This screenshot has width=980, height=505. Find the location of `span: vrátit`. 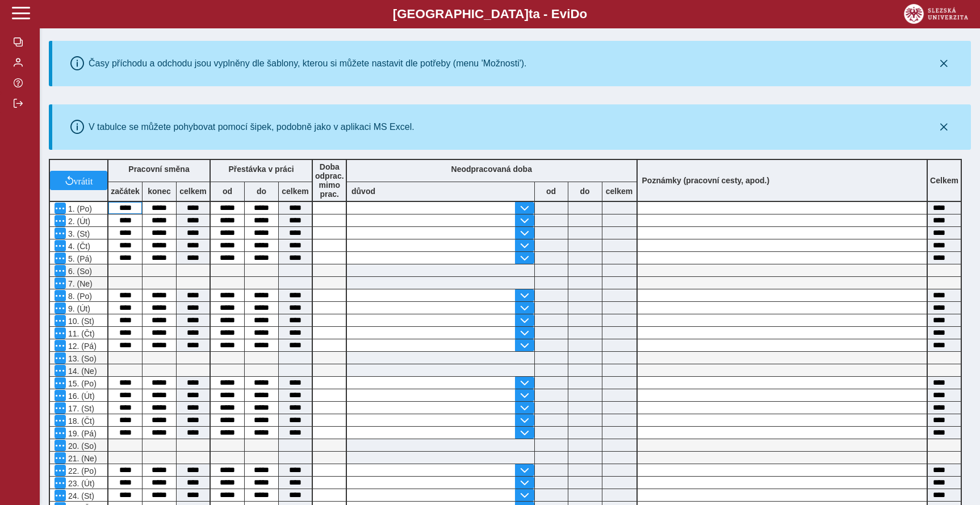

span: vrátit is located at coordinates (84, 181).